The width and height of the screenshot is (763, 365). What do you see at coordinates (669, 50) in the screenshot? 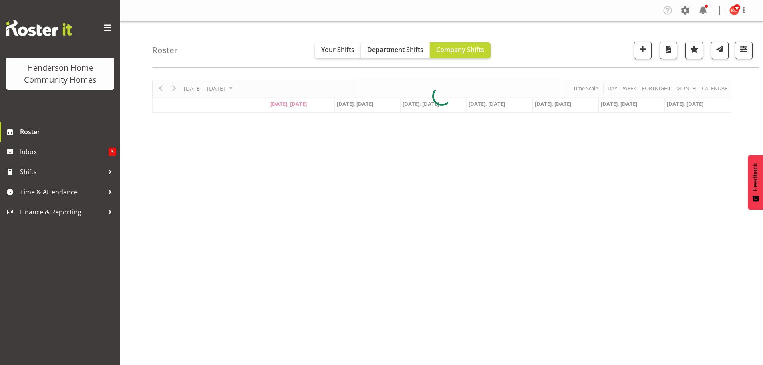
I see `button: Download a PDF of the roster according to the set date range.` at bounding box center [669, 50].